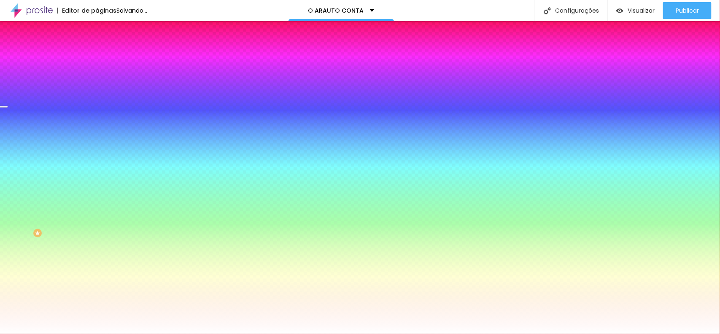 This screenshot has height=334, width=720. I want to click on p: O ARAUTO CONTA, so click(336, 11).